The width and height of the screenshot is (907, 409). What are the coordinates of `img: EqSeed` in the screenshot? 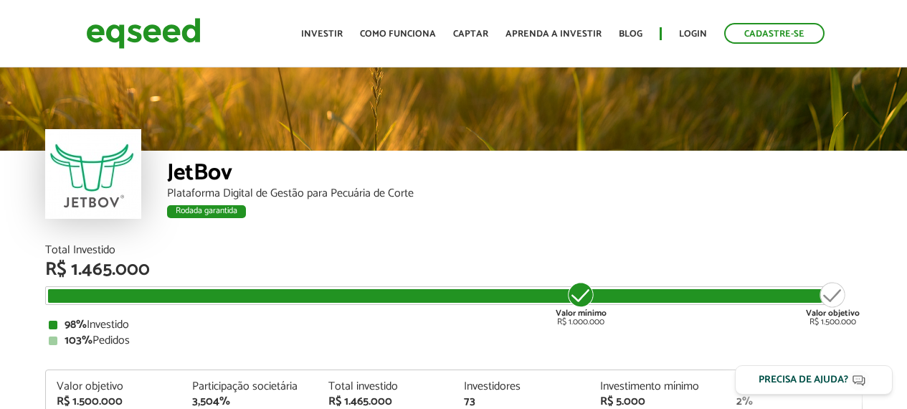 It's located at (143, 33).